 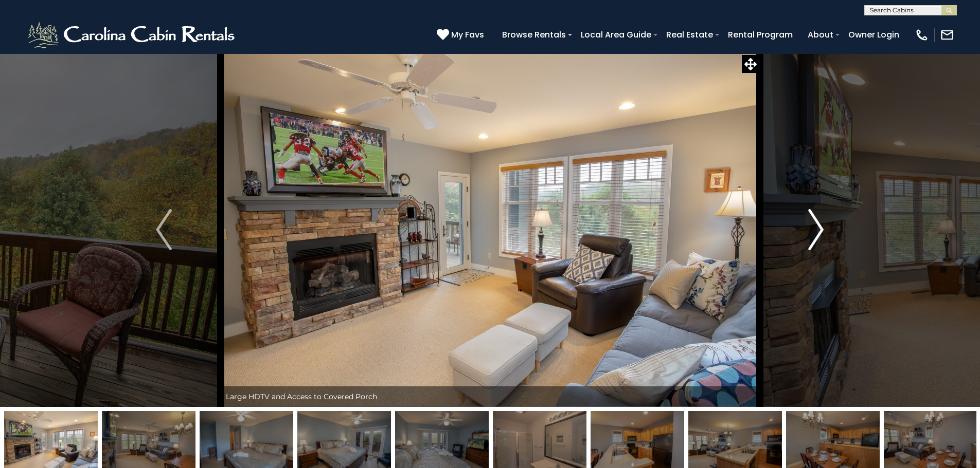 What do you see at coordinates (132, 35) in the screenshot?
I see `img: White-1-2.png` at bounding box center [132, 35].